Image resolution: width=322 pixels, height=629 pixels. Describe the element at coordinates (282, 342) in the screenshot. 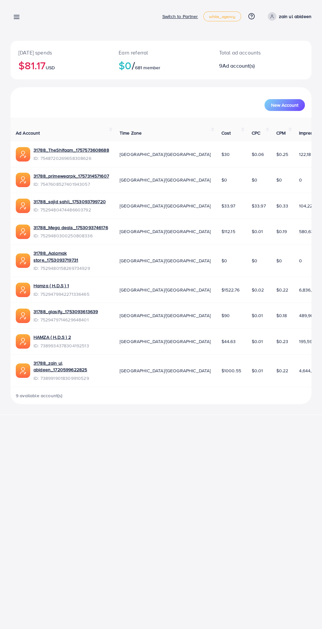

I see `span: $0.23` at that location.